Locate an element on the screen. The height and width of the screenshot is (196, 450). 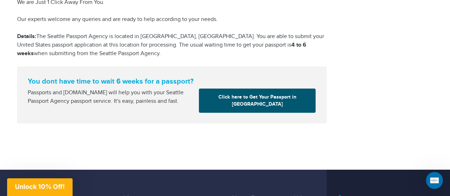
strong: Details: is located at coordinates (27, 36).